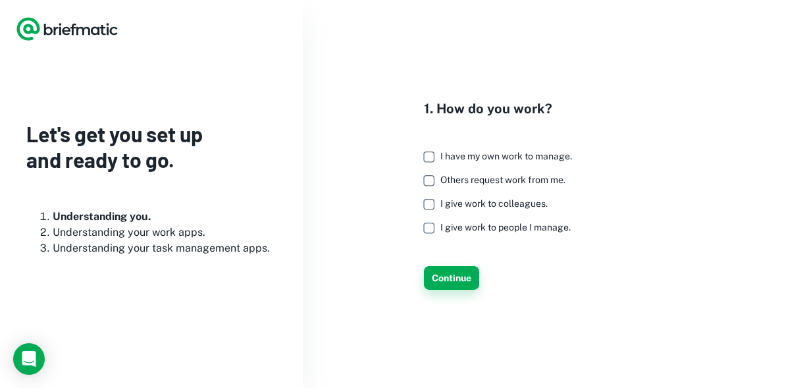 Image resolution: width=809 pixels, height=388 pixels. I want to click on a: Logo, so click(67, 29).